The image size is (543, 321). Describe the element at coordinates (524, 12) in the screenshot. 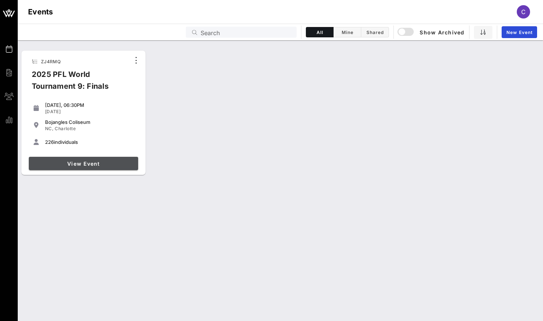

I see `span: C` at that location.